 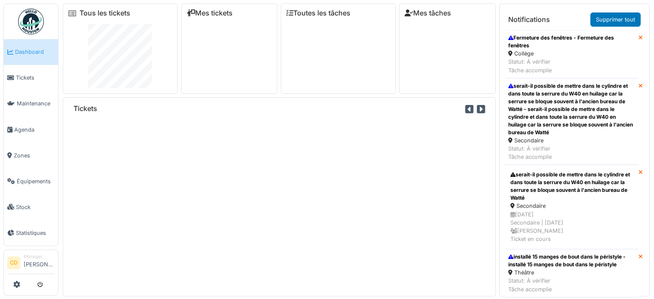 What do you see at coordinates (35, 233) in the screenshot?
I see `span: Statistiques` at bounding box center [35, 233].